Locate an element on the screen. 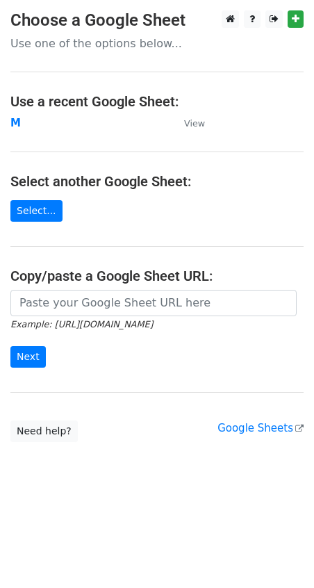  a: Select... is located at coordinates (36, 211).